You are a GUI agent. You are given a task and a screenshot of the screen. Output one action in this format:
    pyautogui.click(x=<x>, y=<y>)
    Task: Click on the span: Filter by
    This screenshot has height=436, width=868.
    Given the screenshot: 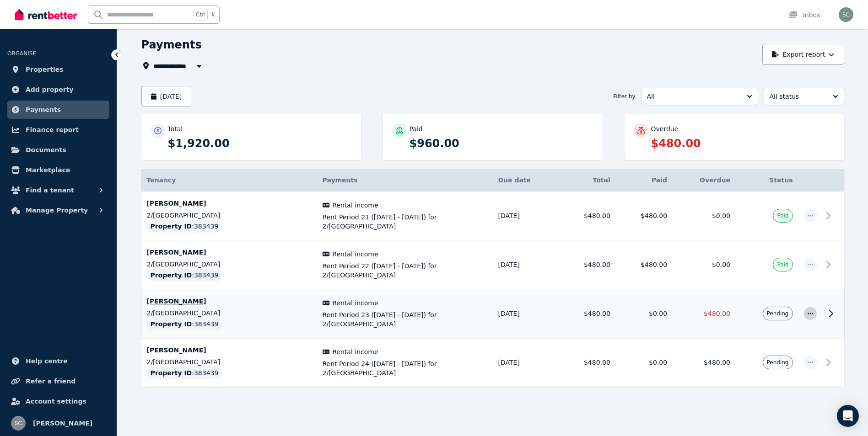 What is the action you would take?
    pyautogui.click(x=624, y=97)
    